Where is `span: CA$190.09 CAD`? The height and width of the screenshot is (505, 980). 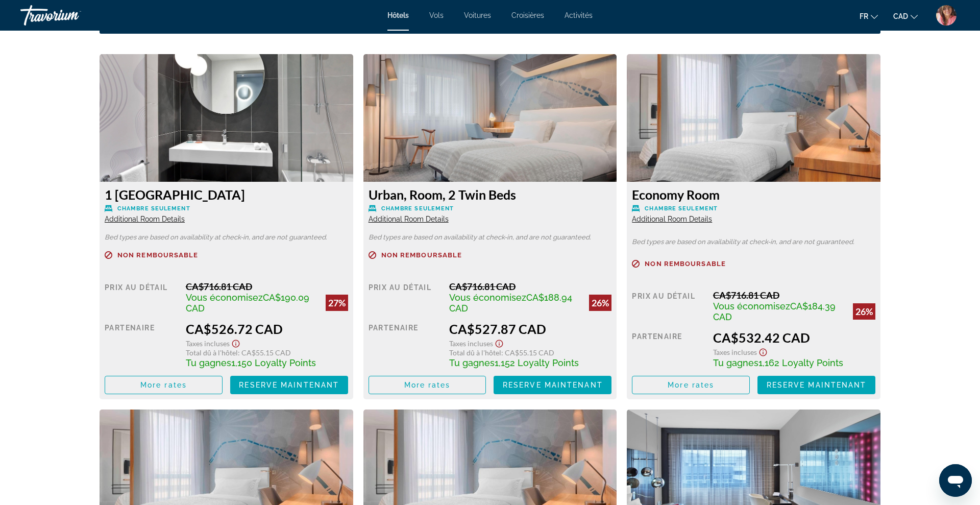
span: CA$190.09 CAD is located at coordinates (247, 303).